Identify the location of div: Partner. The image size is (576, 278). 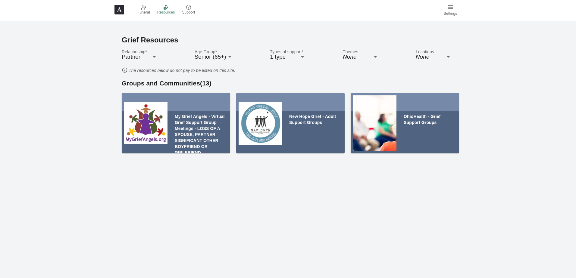
(140, 57).